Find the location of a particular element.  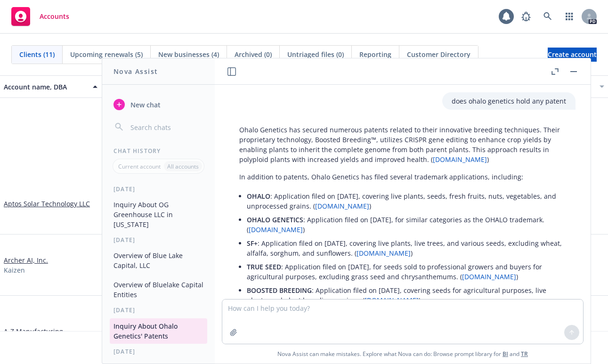

input: Search chats is located at coordinates (166, 127).